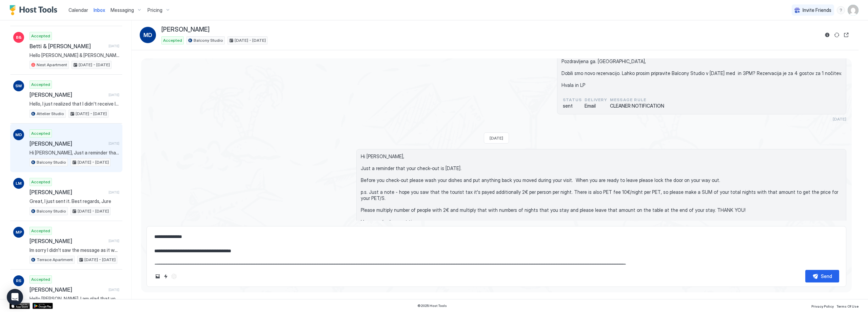 This screenshot has height=312, width=868. Describe the element at coordinates (166, 276) in the screenshot. I see `button: Quick reply` at that location.